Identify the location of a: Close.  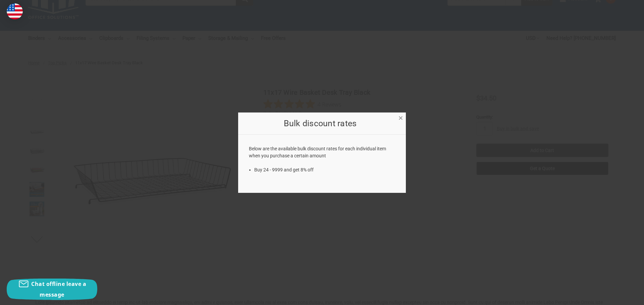
(400, 117).